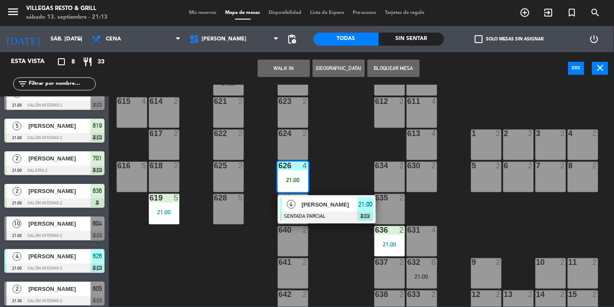 The width and height of the screenshot is (614, 307). I want to click on span: 636, so click(98, 191).